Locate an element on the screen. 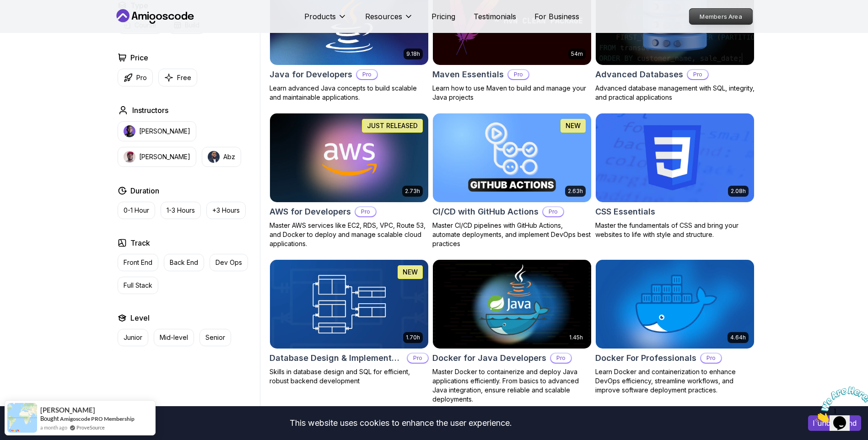 This screenshot has height=440, width=868. p: Senior is located at coordinates (215, 338).